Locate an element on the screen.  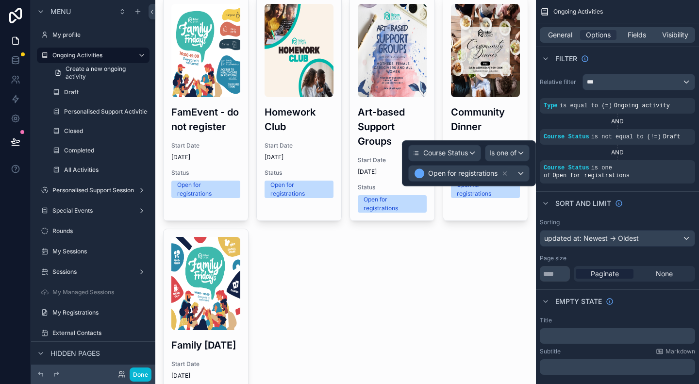
label: Relative filter is located at coordinates (560, 82).